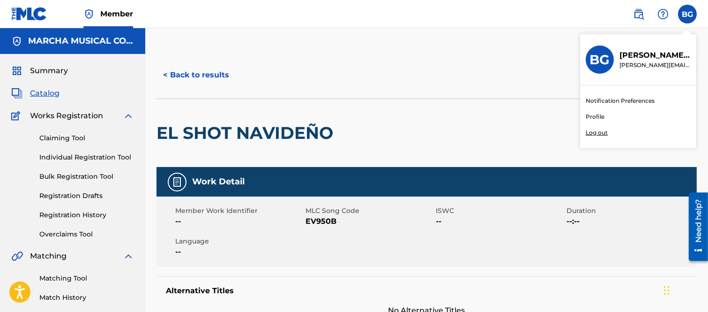 This screenshot has width=708, height=312. What do you see at coordinates (597, 133) in the screenshot?
I see `p: Log out` at bounding box center [597, 133].